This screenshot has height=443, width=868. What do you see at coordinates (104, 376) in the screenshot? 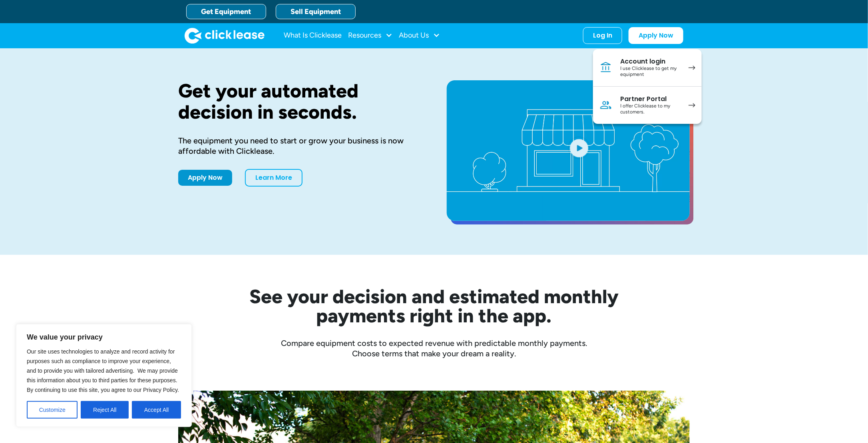
I see `div: We value your privacy` at bounding box center [104, 376].